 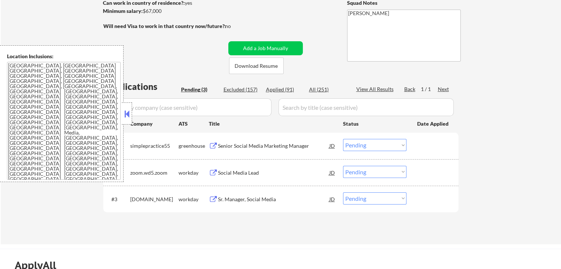 What do you see at coordinates (256, 66) in the screenshot?
I see `button: Download Resume` at bounding box center [256, 66].